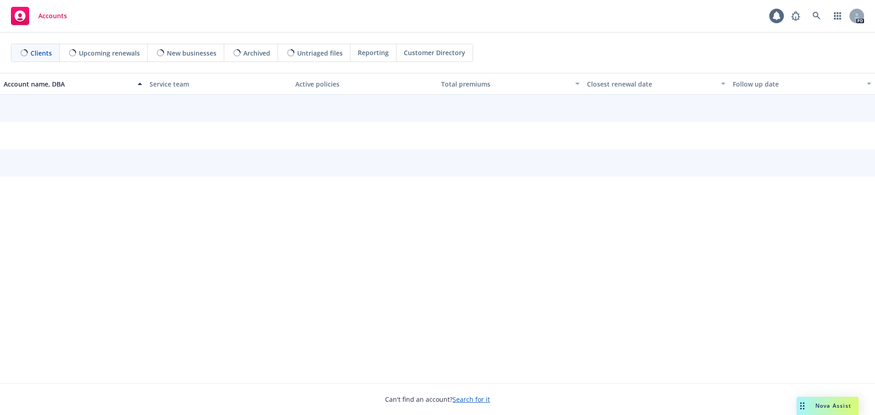 The height and width of the screenshot is (415, 875). What do you see at coordinates (797, 84) in the screenshot?
I see `div: Follow up date` at bounding box center [797, 84].